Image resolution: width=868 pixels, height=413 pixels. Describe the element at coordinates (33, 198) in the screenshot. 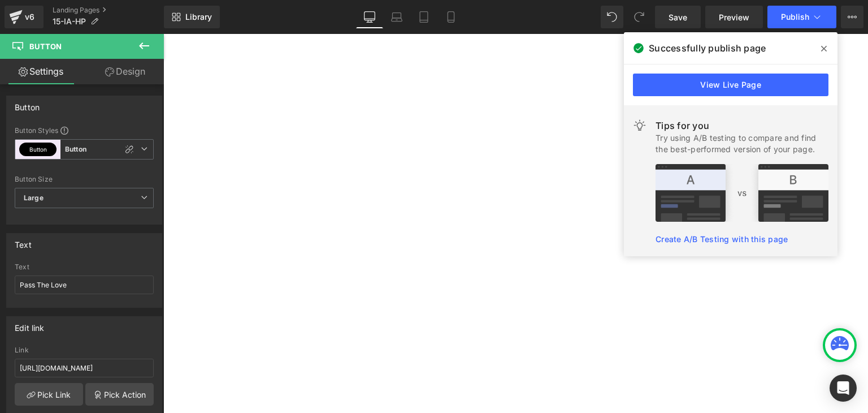

I see `b: Large` at that location.